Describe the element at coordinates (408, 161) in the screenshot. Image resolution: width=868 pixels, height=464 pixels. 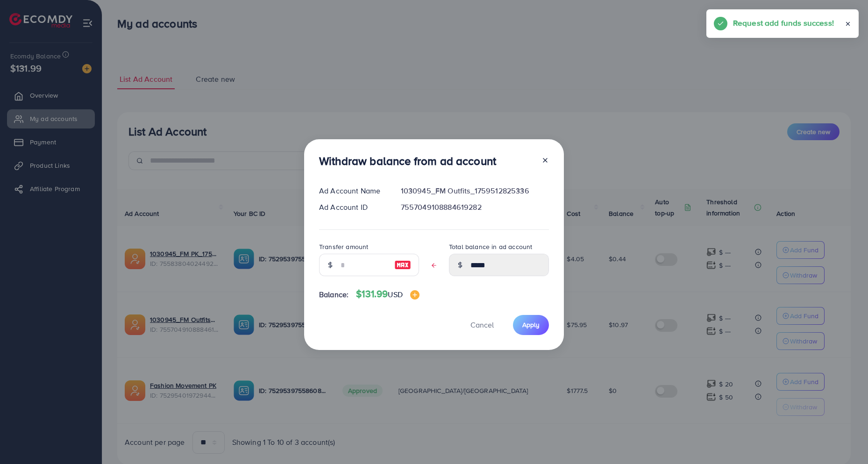
I see `h3: Withdraw balance from ad account` at that location.